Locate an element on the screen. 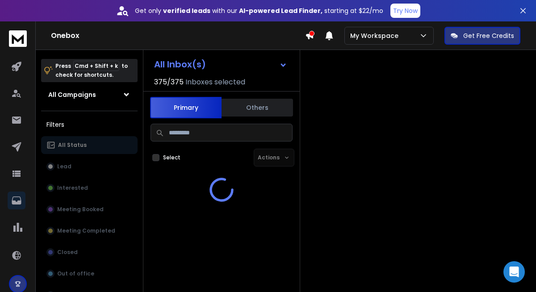 The image size is (536, 292). h3: Inboxes selected is located at coordinates (215, 82).